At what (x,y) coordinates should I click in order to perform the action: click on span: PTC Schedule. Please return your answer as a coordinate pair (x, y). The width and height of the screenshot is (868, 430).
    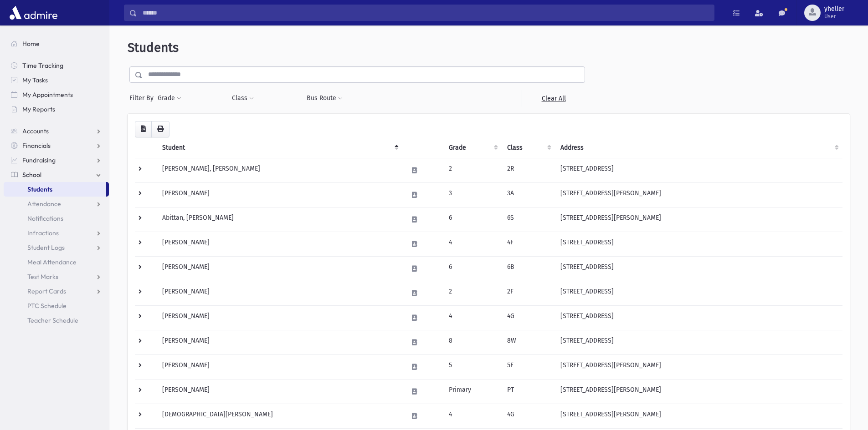
    Looking at the image, I should click on (47, 306).